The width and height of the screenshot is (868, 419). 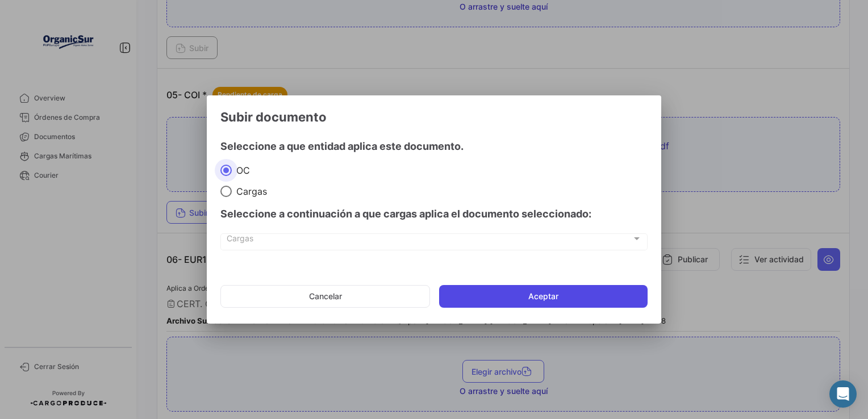 I want to click on button: Cancelar, so click(x=325, y=296).